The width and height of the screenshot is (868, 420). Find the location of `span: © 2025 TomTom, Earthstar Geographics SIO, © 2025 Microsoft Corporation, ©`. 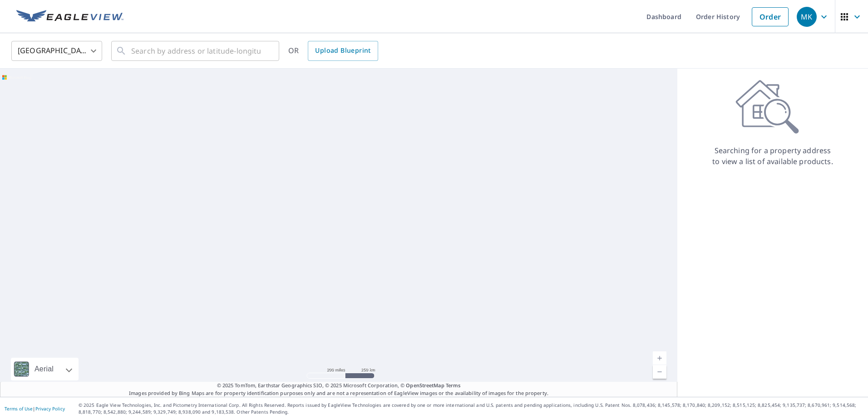

span: © 2025 TomTom, Earthstar Geographics SIO, © 2025 Microsoft Corporation, © is located at coordinates (338, 386).